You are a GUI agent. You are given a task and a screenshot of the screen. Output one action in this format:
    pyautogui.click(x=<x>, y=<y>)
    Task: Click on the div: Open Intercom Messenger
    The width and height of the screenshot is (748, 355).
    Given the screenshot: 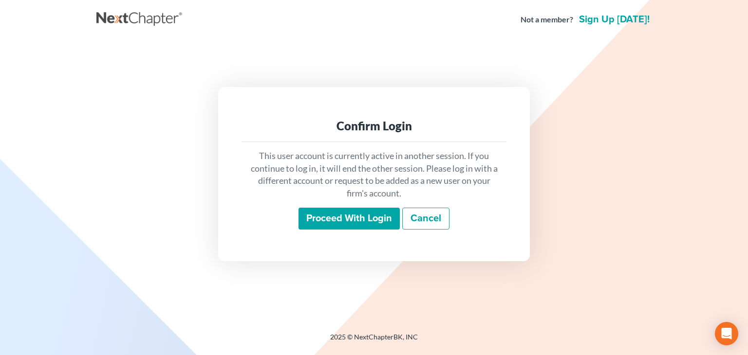 What is the action you would take?
    pyautogui.click(x=726, y=334)
    